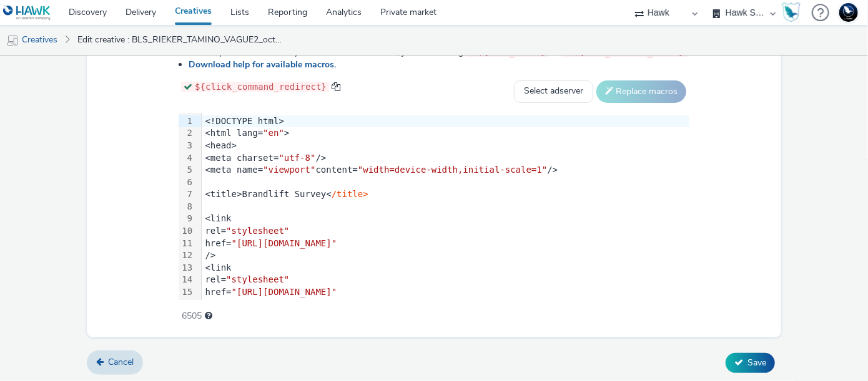  Describe the element at coordinates (186, 183) in the screenshot. I see `div: 6` at that location.